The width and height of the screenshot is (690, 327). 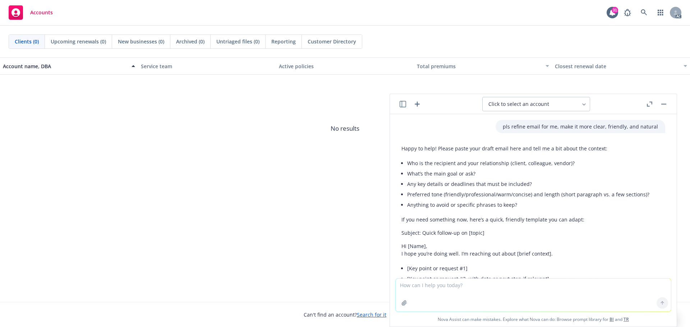 What do you see at coordinates (479, 66) in the screenshot?
I see `div: Total premiums` at bounding box center [479, 66].